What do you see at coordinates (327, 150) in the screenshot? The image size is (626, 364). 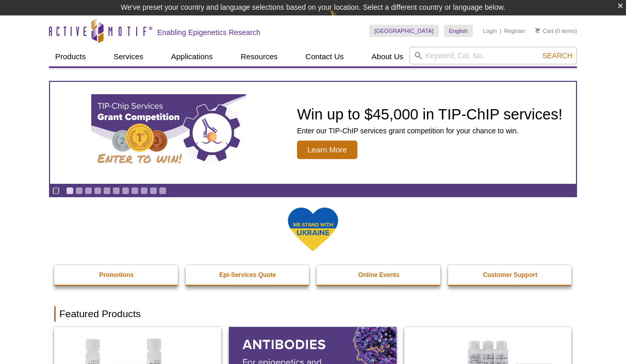 I see `span: Learn More` at bounding box center [327, 150].